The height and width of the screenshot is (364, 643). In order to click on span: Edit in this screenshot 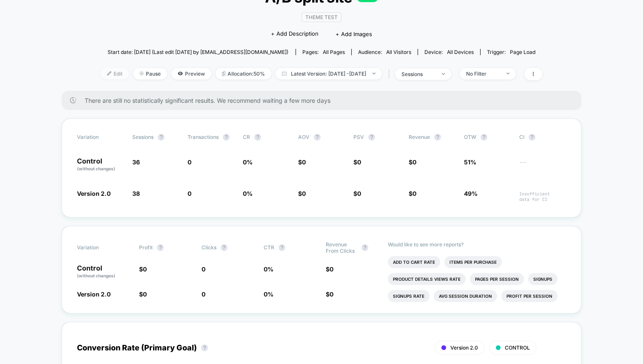, I will do `click(115, 74)`.